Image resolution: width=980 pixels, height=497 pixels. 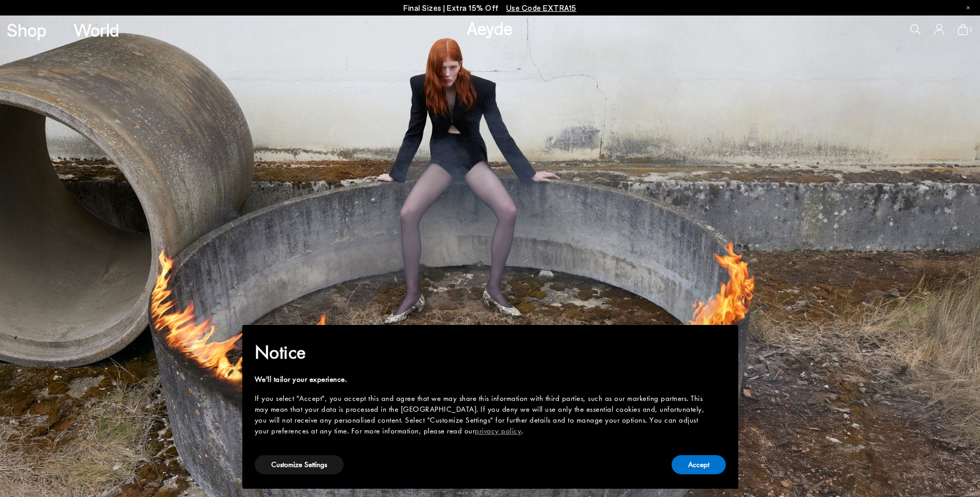 I want to click on a: World, so click(x=96, y=30).